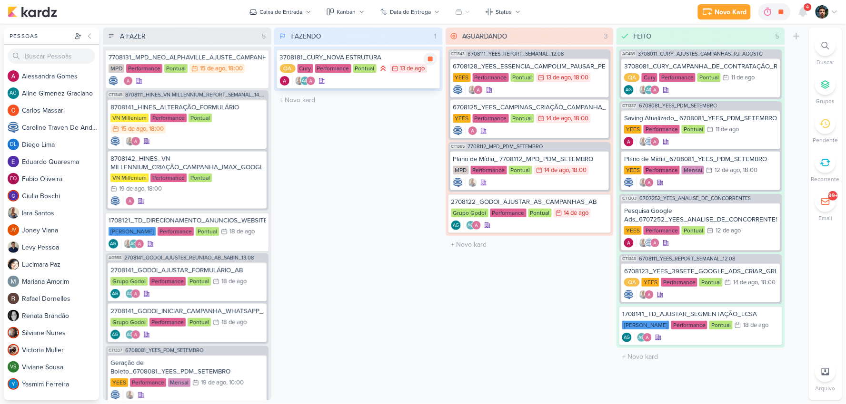 Image resolution: width=846 pixels, height=404 pixels. I want to click on div: Mensal, so click(179, 383).